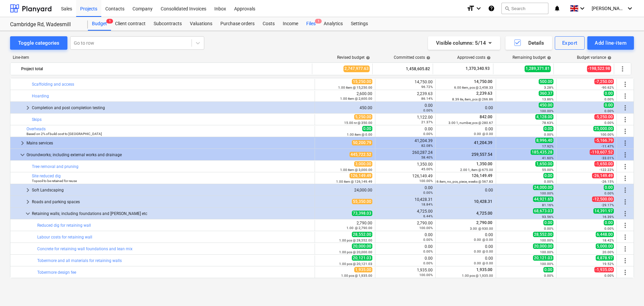  I want to click on span: 4,878.97, so click(604, 258).